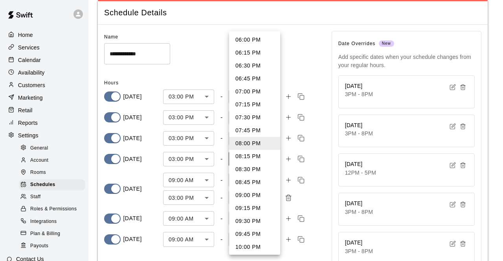  What do you see at coordinates (255, 79) in the screenshot?
I see `li: 06:45 PM` at bounding box center [255, 79].